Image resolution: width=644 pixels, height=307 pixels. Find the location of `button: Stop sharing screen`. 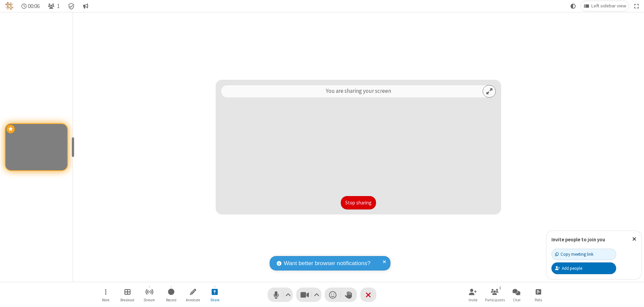

button: Stop sharing screen is located at coordinates (215, 295).